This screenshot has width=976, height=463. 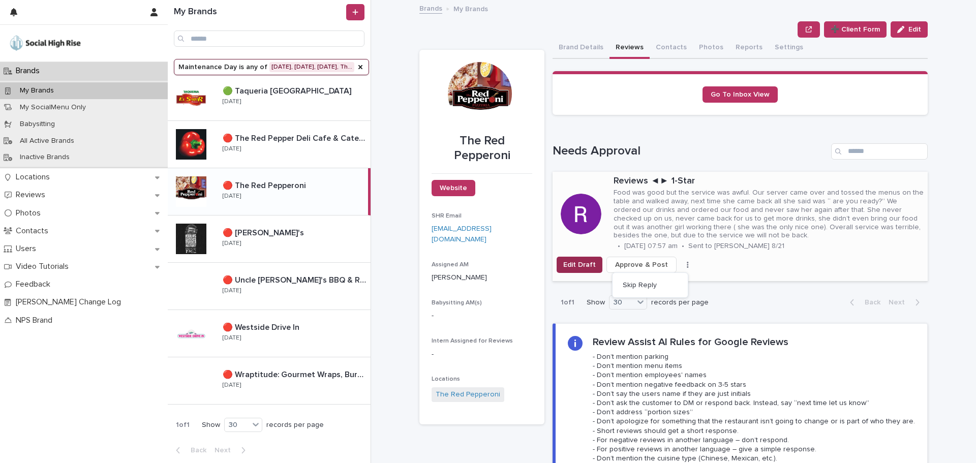 I want to click on a: Reviews ◄► 1-StarFood was good but the service was awful. Our server came over and tossed the men..., so click(x=740, y=227).